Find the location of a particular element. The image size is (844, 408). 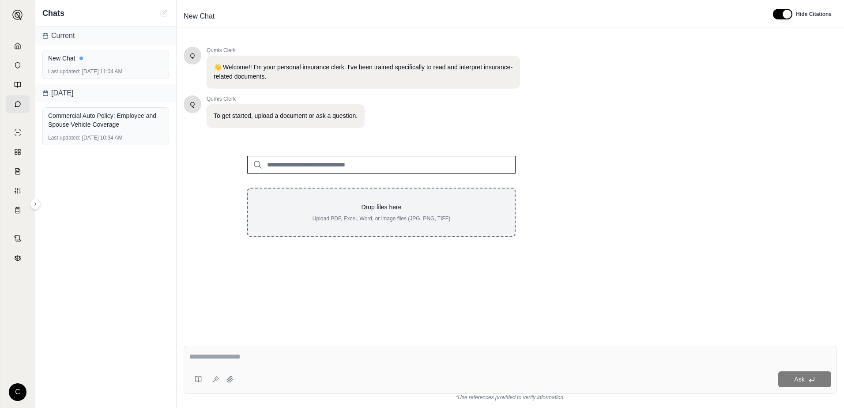

p: 👋 Welcome!! I'm your personal insurance clerk. I've been trained specifically to read and interpr... is located at coordinates (363, 72).